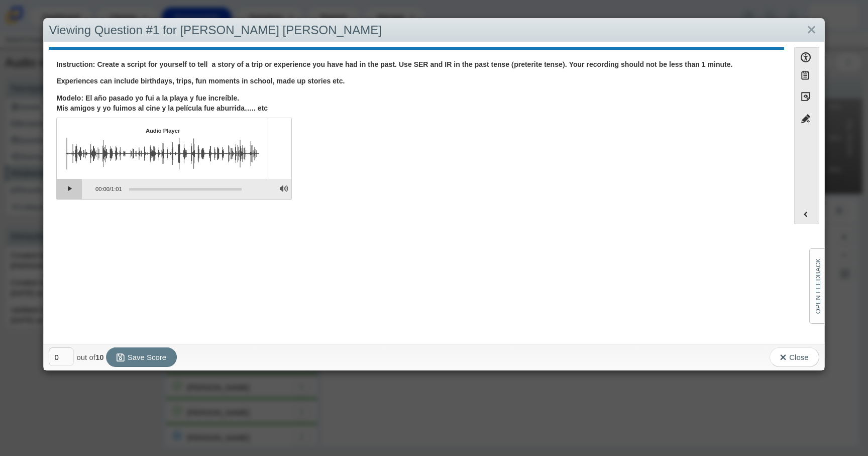 The width and height of the screenshot is (868, 456). I want to click on img: view, so click(162, 153).